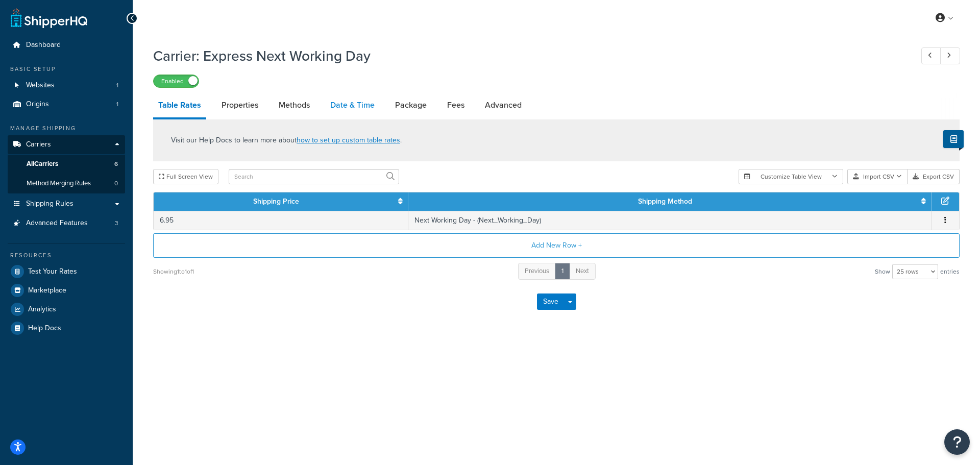 This screenshot has width=980, height=465. I want to click on span: Test Your Rates, so click(53, 271).